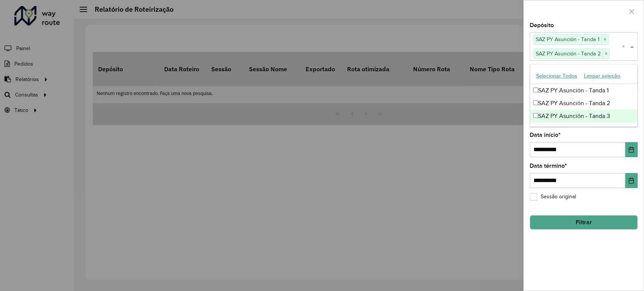  Describe the element at coordinates (624, 47) in the screenshot. I see `span: Clear all` at that location.